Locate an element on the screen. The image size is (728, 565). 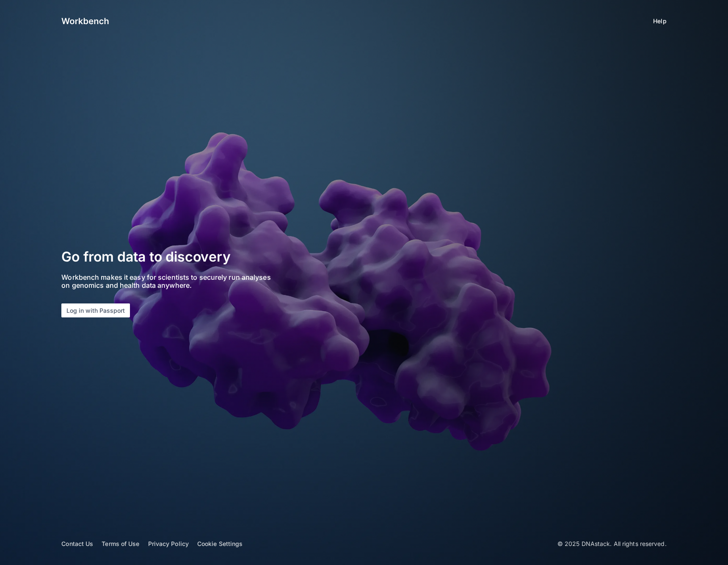
a: Privacy Policy is located at coordinates (168, 544).